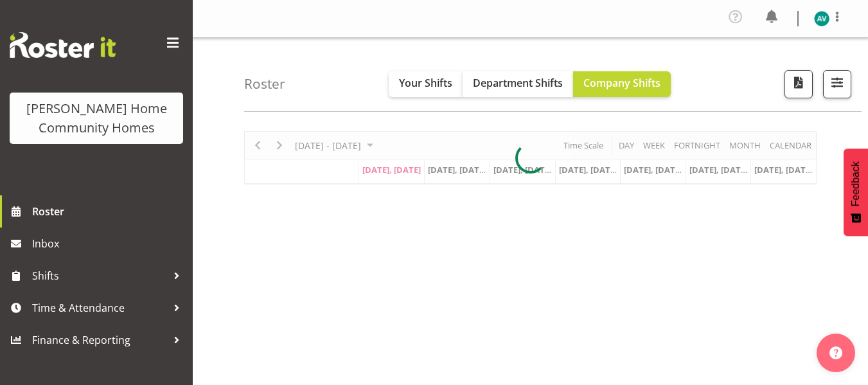  I want to click on button: Your Shifts, so click(425, 84).